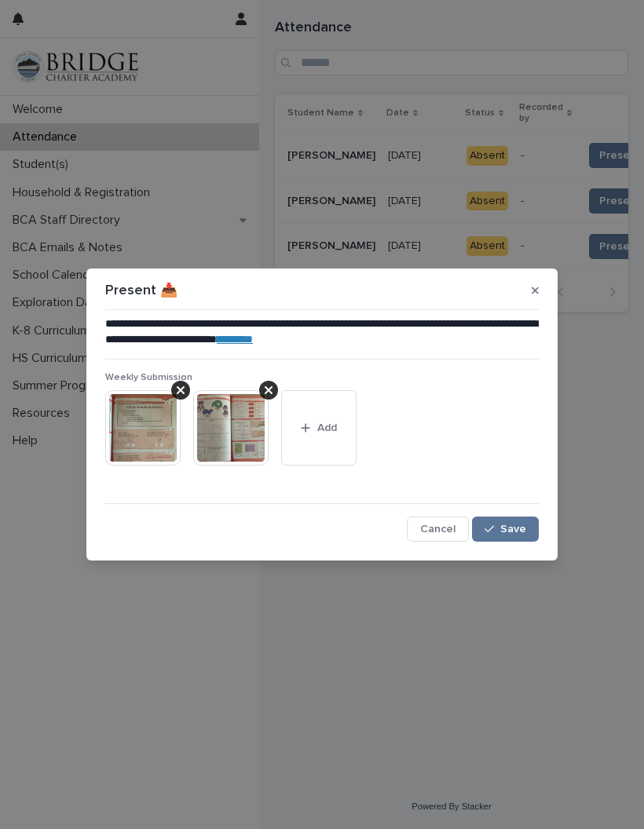 The height and width of the screenshot is (829, 644). What do you see at coordinates (141, 291) in the screenshot?
I see `p: Present 📥` at bounding box center [141, 291].